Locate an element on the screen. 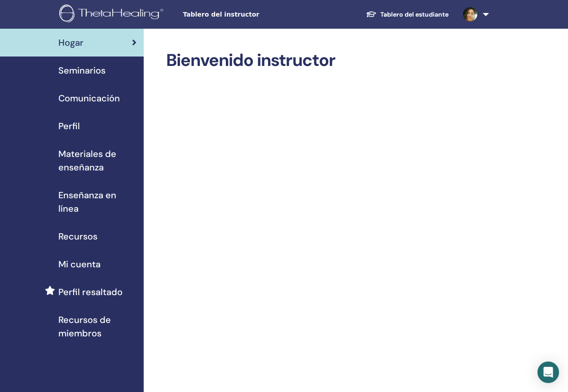  span: Perfil is located at coordinates (69, 126).